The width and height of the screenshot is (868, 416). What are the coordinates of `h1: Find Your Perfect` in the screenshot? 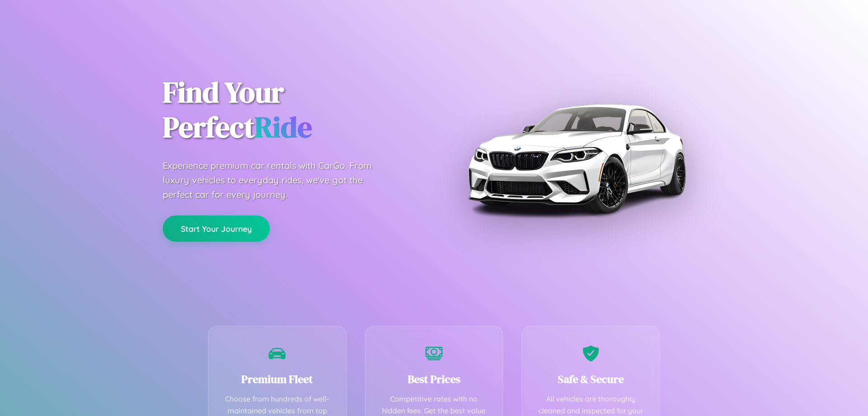 It's located at (292, 110).